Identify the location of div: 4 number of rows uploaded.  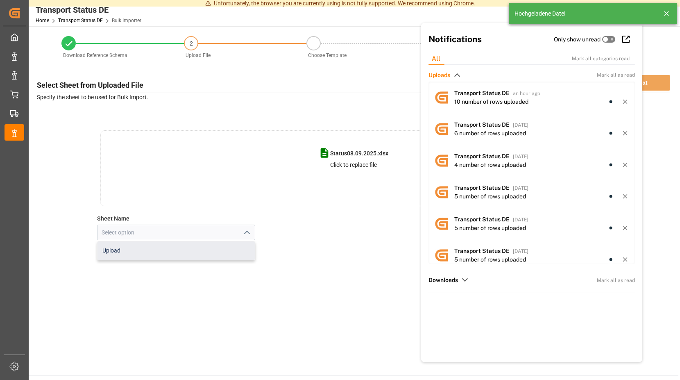
(490, 165).